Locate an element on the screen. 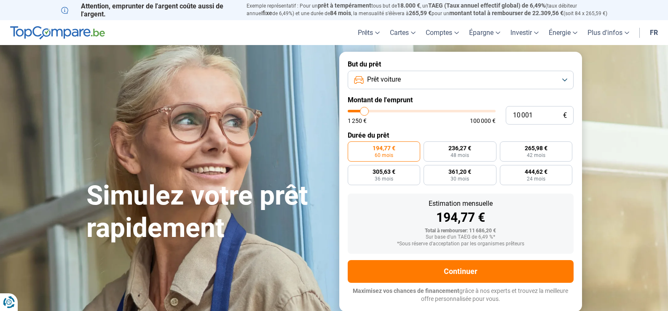  span: 60 mois is located at coordinates (384, 155).